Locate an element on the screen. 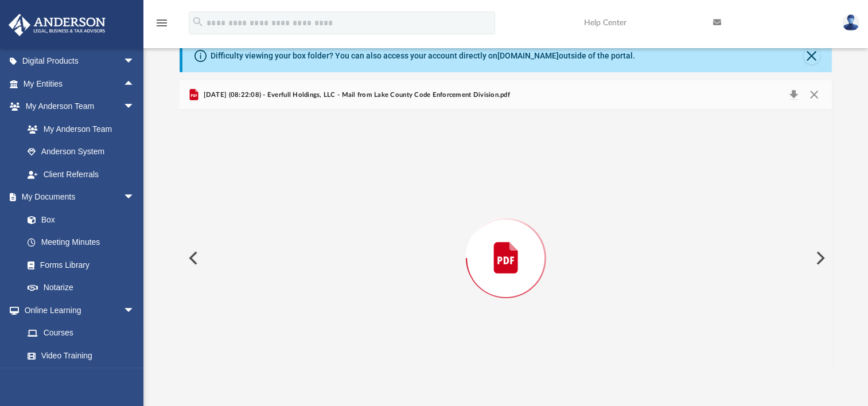  a: Anderson System is located at coordinates (81, 152).